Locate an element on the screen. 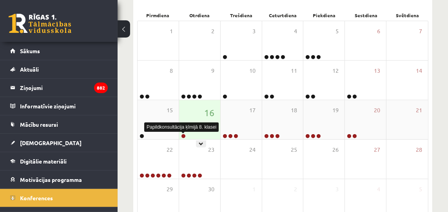 Image resolution: width=448 pixels, height=212 pixels. span: 20 is located at coordinates (377, 111).